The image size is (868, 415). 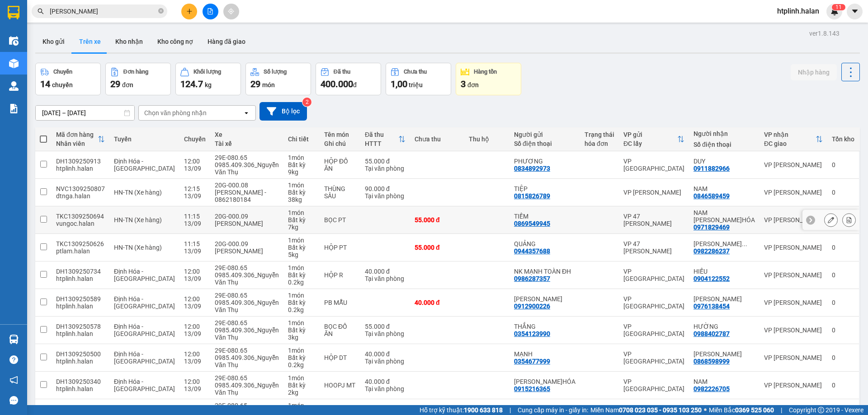 I want to click on div: Chi tiết, so click(x=301, y=139).